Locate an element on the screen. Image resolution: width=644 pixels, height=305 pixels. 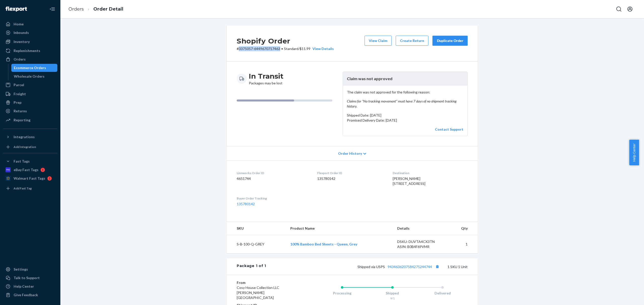
ol: breadcrumbs is located at coordinates (96, 9).